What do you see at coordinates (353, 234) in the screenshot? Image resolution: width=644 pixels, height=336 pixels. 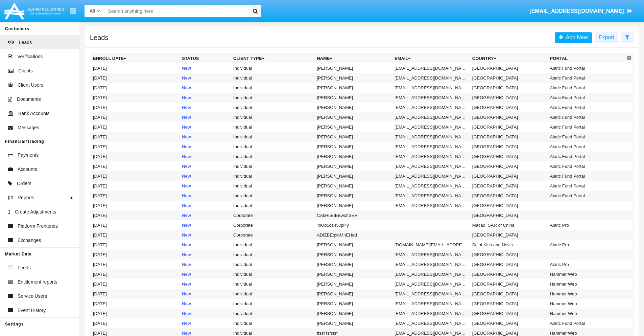 I see `td: ADfZBEqxbMnEHad` at bounding box center [353, 234].